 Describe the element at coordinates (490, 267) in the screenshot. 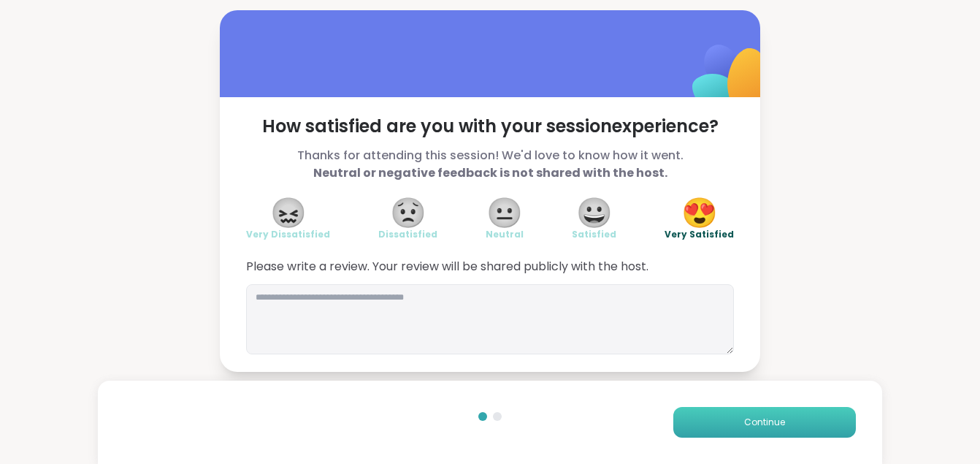

I see `span: Please write a review. Your review will be shared publicly with the host.` at that location.